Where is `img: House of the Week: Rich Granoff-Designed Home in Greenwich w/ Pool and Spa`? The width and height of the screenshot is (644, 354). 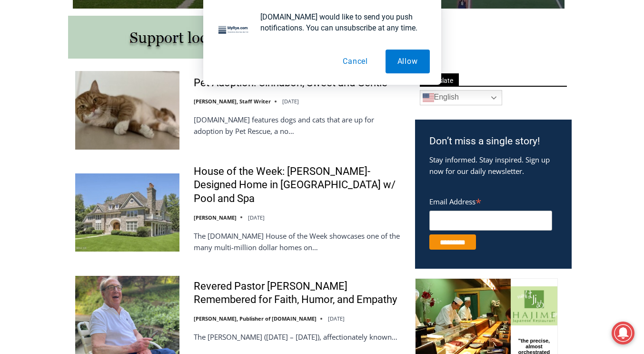 img: House of the Week: Rich Granoff-Designed Home in Greenwich w/ Pool and Spa is located at coordinates (128, 212).